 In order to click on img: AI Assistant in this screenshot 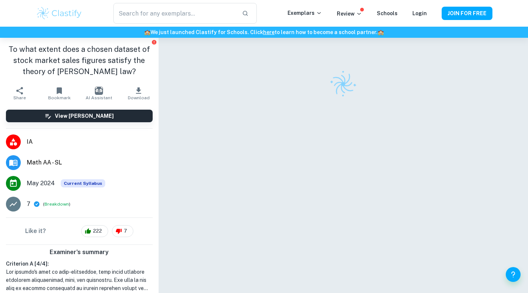, I will do `click(99, 91)`.